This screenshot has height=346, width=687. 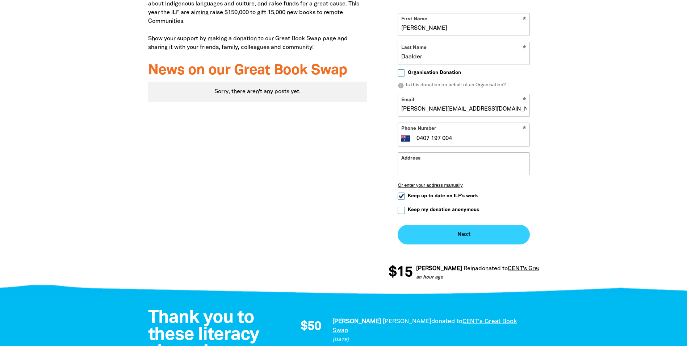 What do you see at coordinates (464, 272) in the screenshot?
I see `div: Donation stream` at bounding box center [464, 272].